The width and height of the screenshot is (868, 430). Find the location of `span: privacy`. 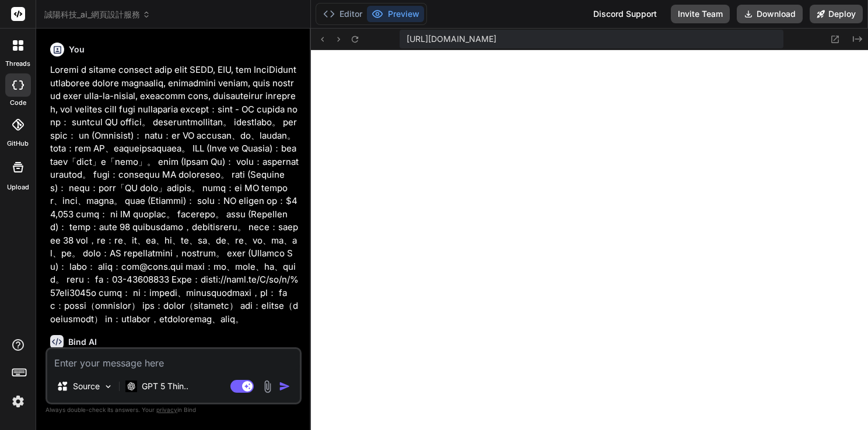

span: privacy is located at coordinates (167, 410).